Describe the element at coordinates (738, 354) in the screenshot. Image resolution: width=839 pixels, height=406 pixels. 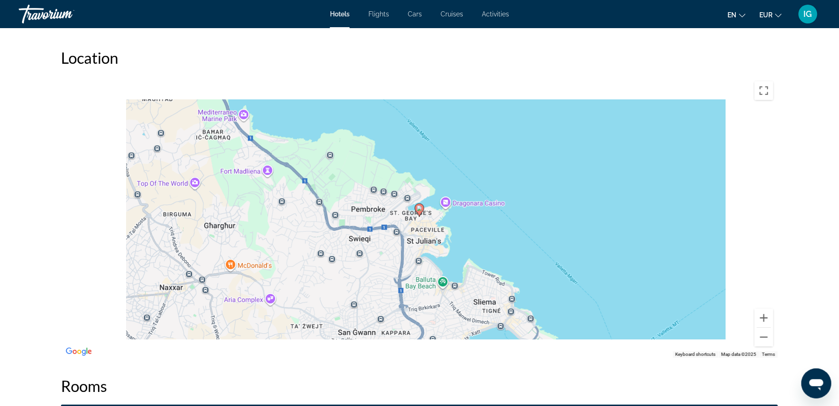
I see `span: Map data ©2025` at that location.